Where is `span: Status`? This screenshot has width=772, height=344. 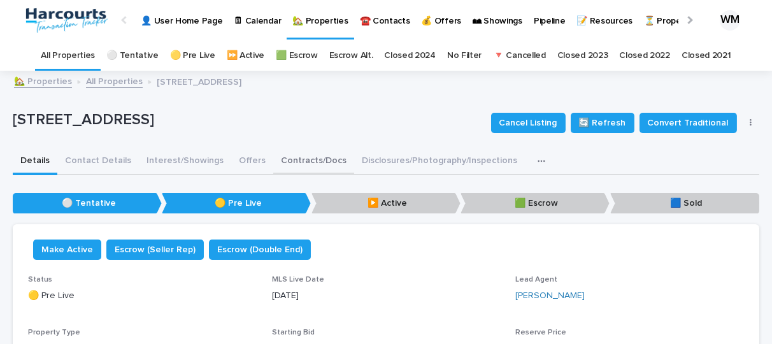
span: Status is located at coordinates (40, 280).